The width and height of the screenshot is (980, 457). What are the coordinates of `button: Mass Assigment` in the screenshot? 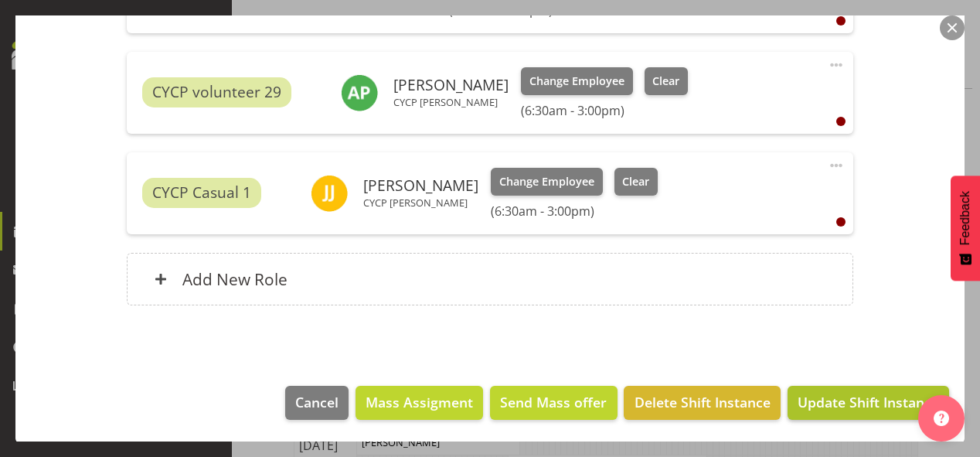 It's located at (419, 402).